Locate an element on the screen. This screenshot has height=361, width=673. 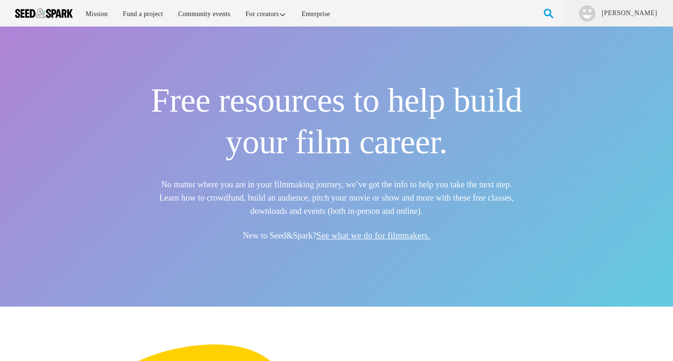
h5: New to Seed&Spark? is located at coordinates (337, 236).